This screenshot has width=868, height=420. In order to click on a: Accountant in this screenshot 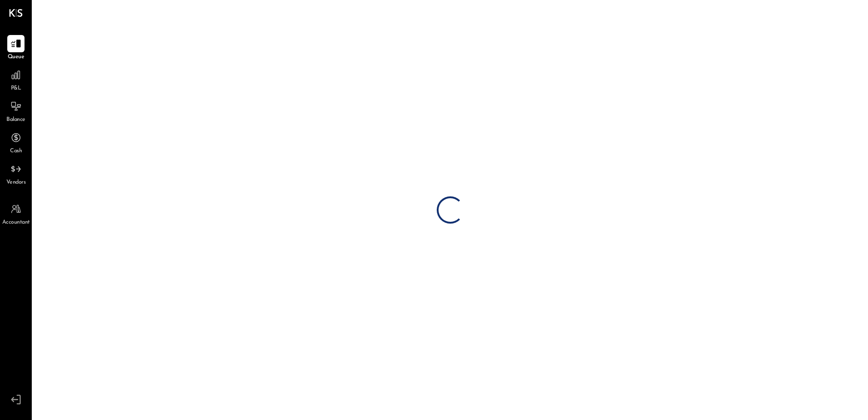, I will do `click(16, 214)`.